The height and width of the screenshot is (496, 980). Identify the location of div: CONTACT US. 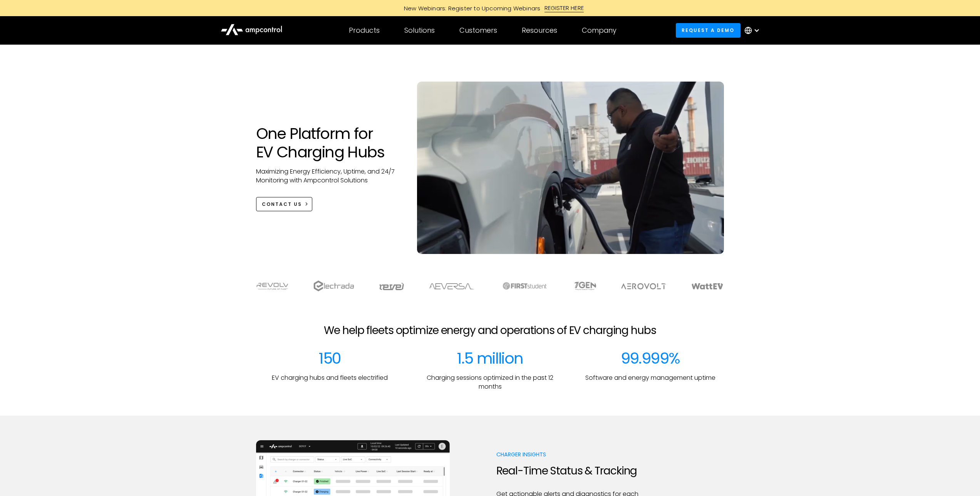
(282, 204).